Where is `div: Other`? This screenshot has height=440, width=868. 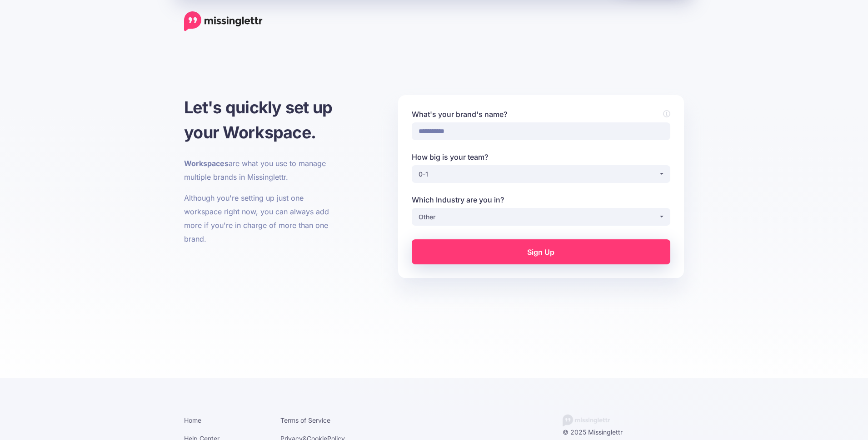 div: Other is located at coordinates (539, 217).